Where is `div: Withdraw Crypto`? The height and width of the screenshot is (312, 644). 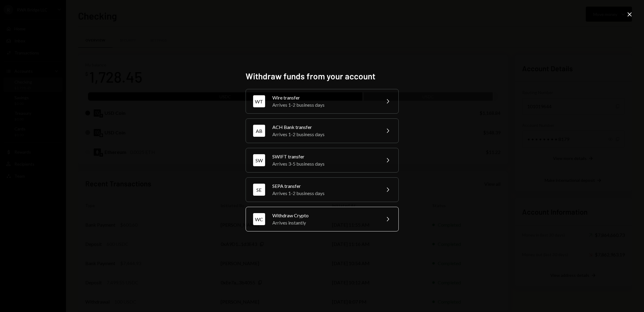
div: Withdraw Crypto is located at coordinates (324, 216).